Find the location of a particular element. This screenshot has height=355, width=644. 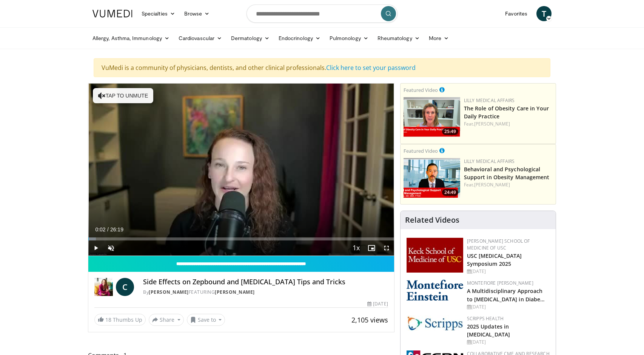

span: C is located at coordinates (125, 287).